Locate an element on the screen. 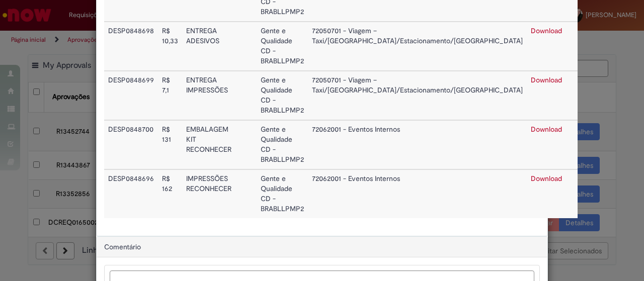 The height and width of the screenshot is (281, 644). span: Comentário is located at coordinates (122, 246).